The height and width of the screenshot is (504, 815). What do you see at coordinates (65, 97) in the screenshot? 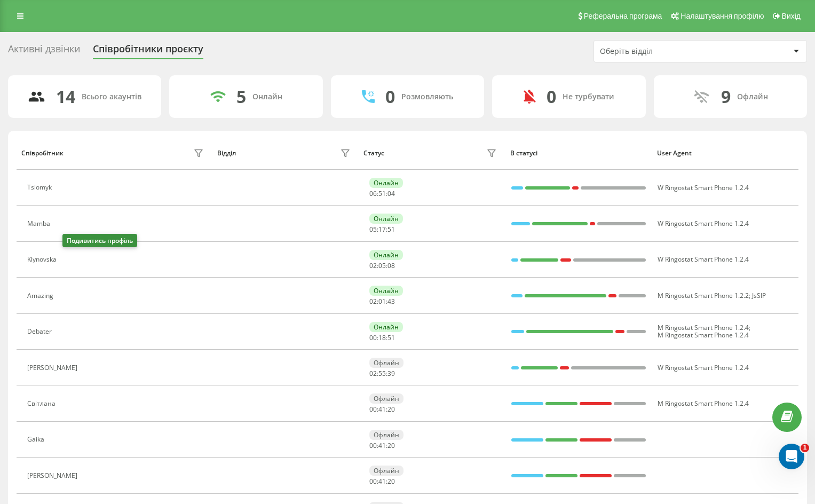
I see `div: 14` at bounding box center [65, 97].